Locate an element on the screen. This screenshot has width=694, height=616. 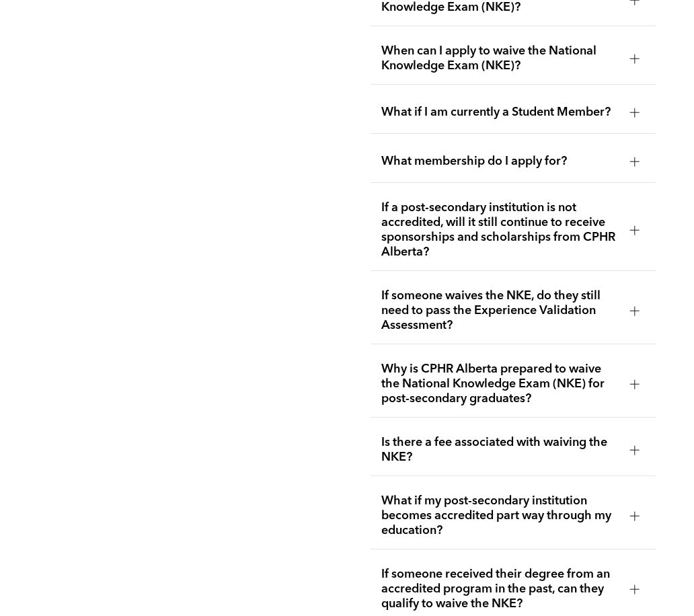
span: When can I apply to waive the National Knowledge Exam (NKE)? is located at coordinates (500, 59).